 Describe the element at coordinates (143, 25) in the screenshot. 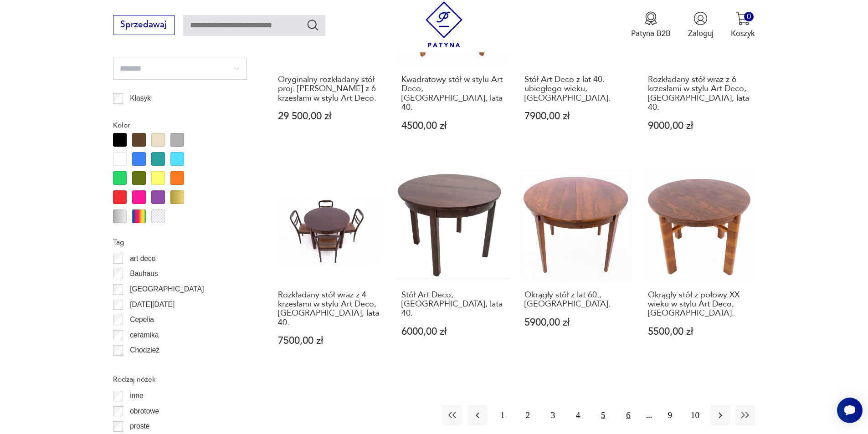

I see `button: Sprzedawaj` at that location.